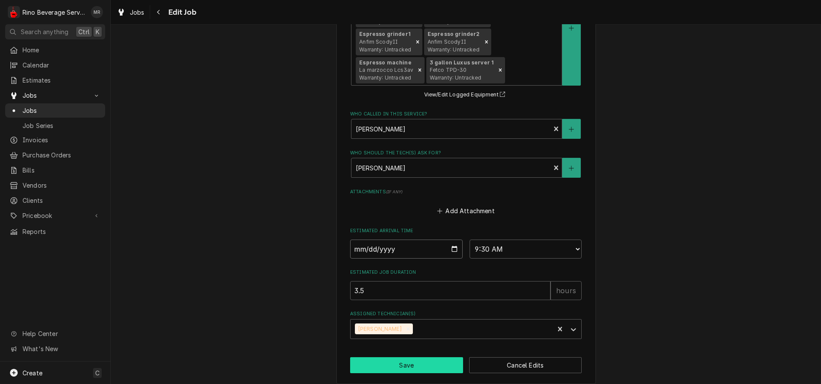 This screenshot has width=821, height=384. Describe the element at coordinates (61, 140) in the screenshot. I see `span: Invoices` at that location.